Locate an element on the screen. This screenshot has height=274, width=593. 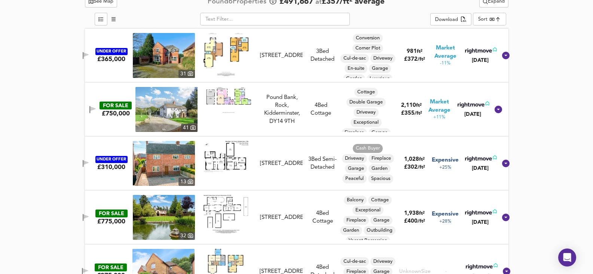
div: Open Intercom Messenger is located at coordinates (567, 257).